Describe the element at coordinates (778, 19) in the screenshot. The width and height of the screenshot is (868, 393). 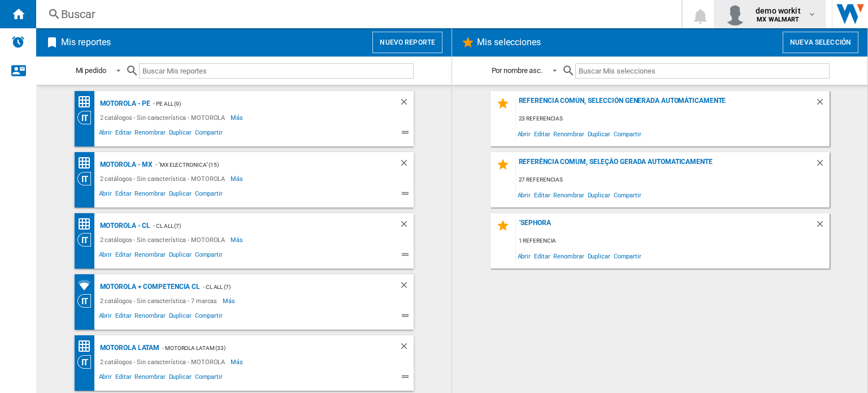
I see `b: MX WALMART` at that location.